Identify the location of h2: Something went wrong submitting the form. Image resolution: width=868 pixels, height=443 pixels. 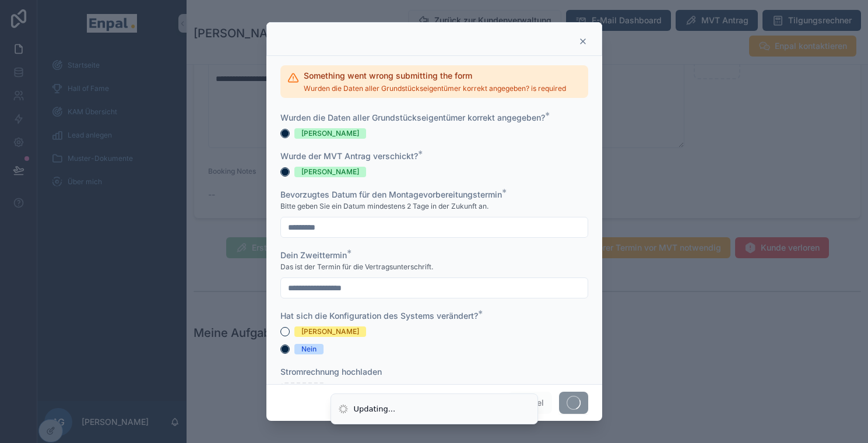
(435, 76).